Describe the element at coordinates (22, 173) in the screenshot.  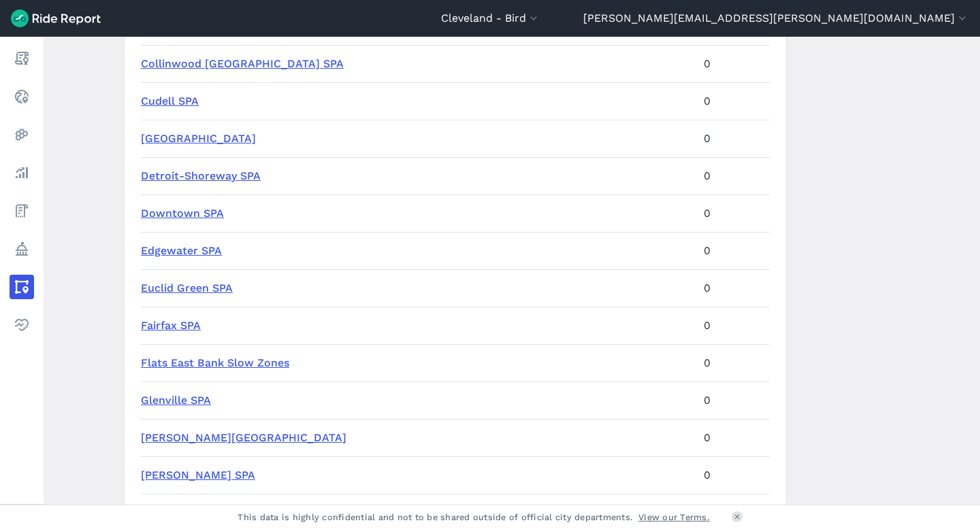
I see `a: Analyze` at that location.